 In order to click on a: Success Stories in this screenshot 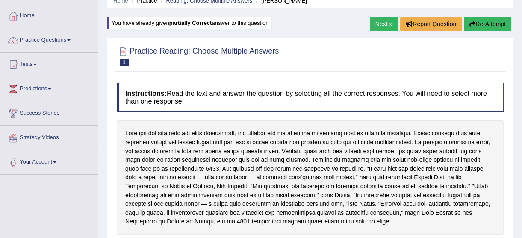, I will do `click(49, 112)`.